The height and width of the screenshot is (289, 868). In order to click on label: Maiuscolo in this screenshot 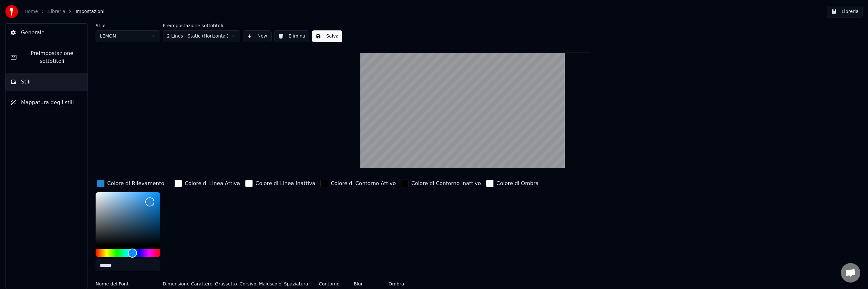, I will do `click(270, 283)`.